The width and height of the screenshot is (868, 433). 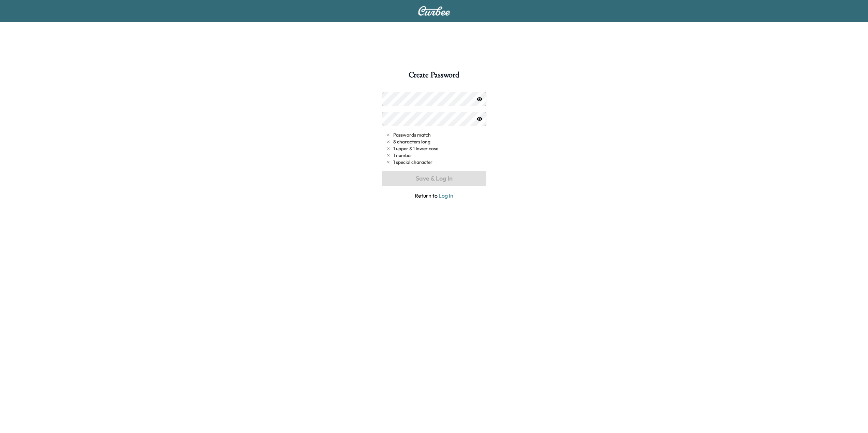 I want to click on a: Log In, so click(x=446, y=196).